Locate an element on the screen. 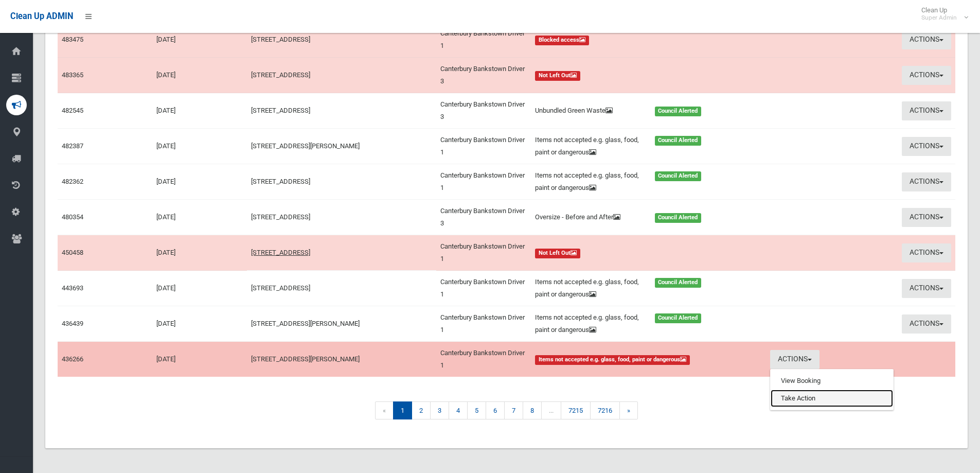  span: Items not accepted e.g. glass, food, paint or dangerous is located at coordinates (612, 360).